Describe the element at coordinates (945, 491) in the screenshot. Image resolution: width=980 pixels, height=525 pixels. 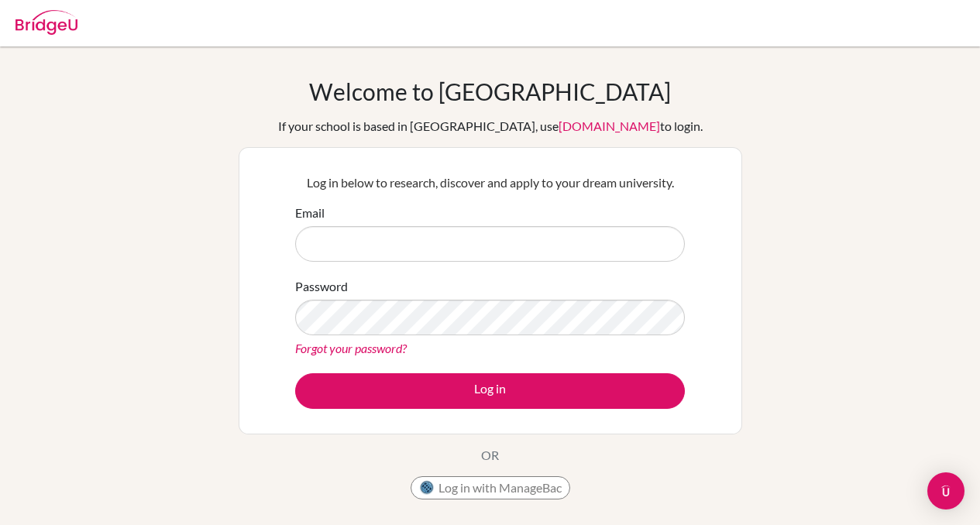
I see `div: Open Intercom Messenger` at that location.